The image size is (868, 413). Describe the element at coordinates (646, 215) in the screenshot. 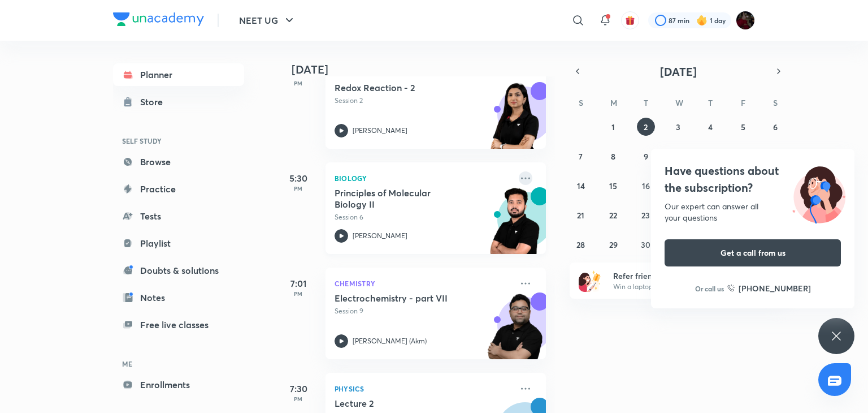

I see `button: September 23, 2025` at that location.